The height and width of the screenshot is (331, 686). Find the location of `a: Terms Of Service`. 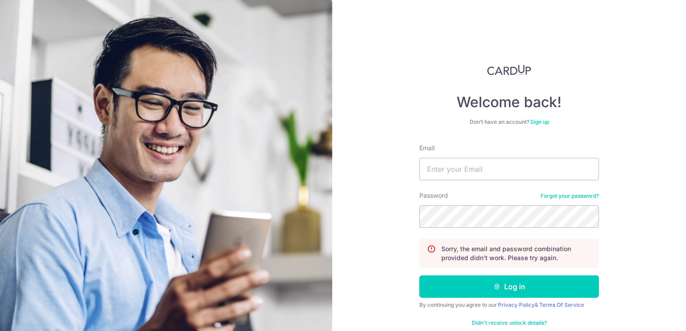

a: Terms Of Service is located at coordinates (561, 305).